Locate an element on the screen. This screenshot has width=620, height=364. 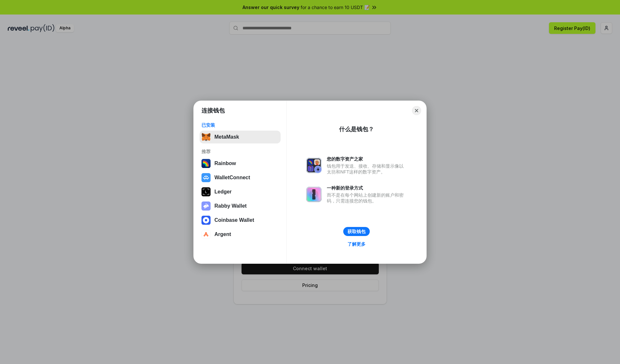
div: 获取钱包 is located at coordinates (356, 232).